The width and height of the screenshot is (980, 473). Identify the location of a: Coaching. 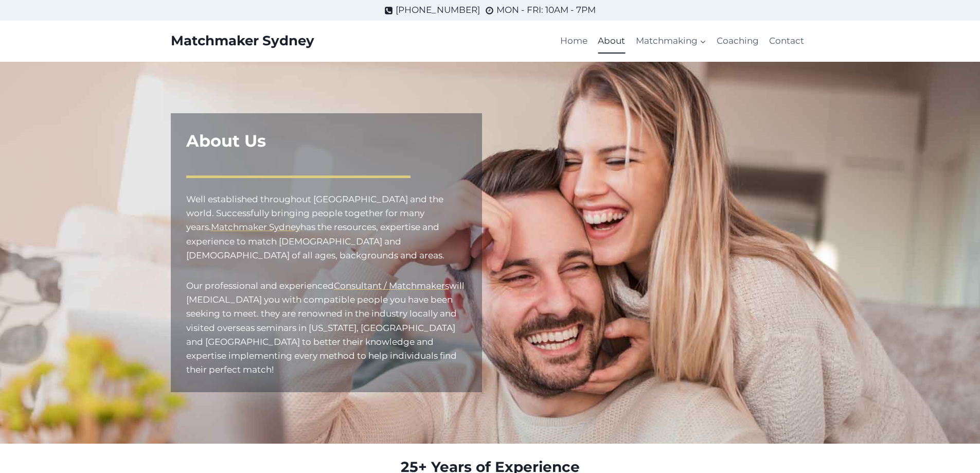
(738, 41).